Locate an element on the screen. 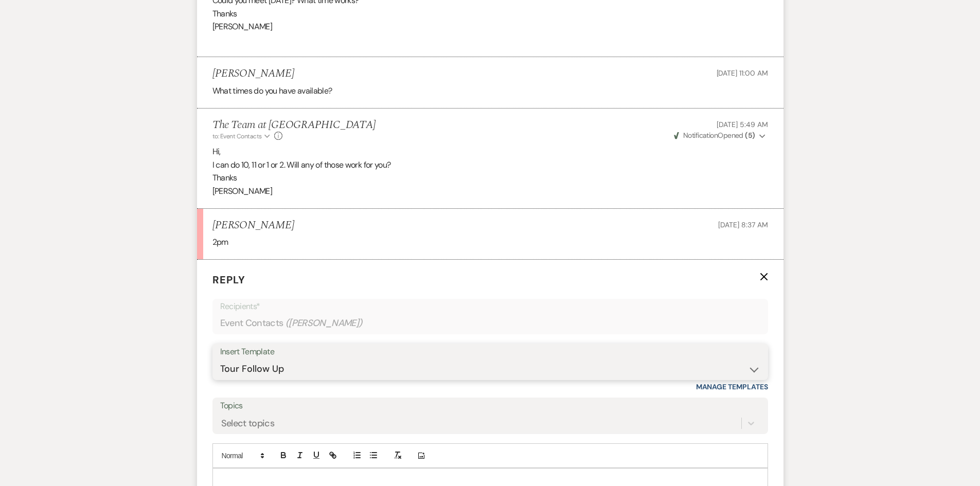 The height and width of the screenshot is (486, 980). div: Select topics is located at coordinates (248, 424).